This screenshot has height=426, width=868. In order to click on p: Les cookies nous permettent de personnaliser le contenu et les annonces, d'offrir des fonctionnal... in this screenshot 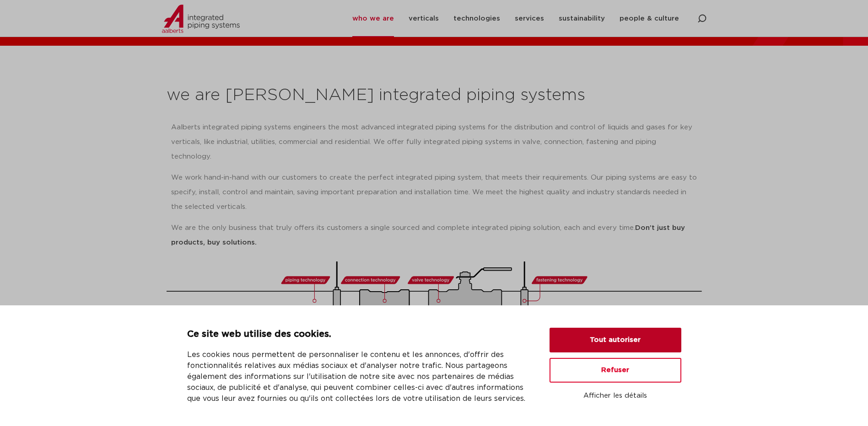, I will do `click(357, 377)`.